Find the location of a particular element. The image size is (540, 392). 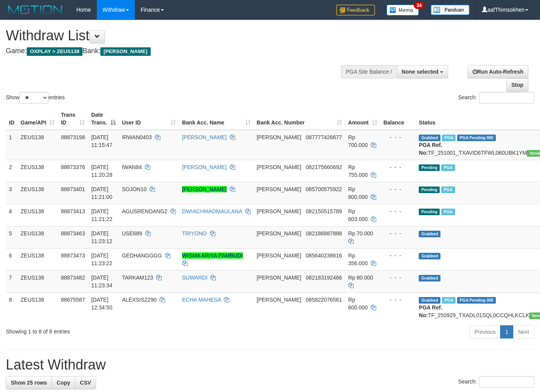

h4: Game: Bank: is located at coordinates (179, 51).